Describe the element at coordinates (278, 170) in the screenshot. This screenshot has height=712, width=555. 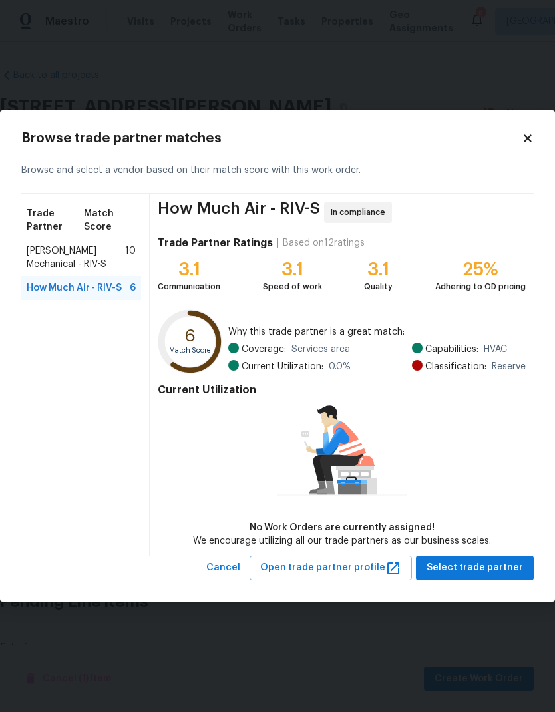
I see `div: Browse and select a vendor based on their match score with this work order.` at that location.